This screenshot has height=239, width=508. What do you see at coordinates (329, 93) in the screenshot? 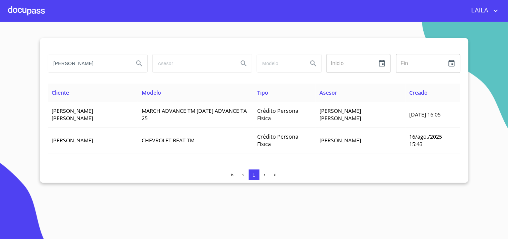
I see `span: Asesor` at bounding box center [329, 93].